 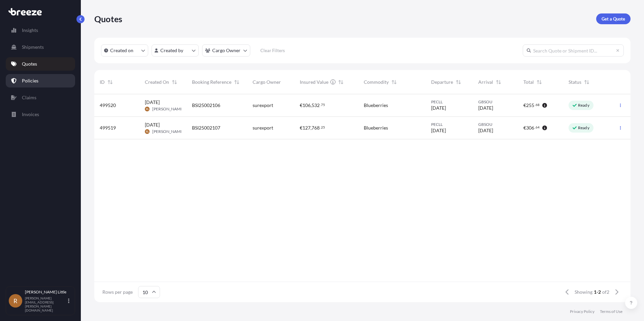 What do you see at coordinates (41, 80) in the screenshot?
I see `a: Policies` at bounding box center [41, 80].